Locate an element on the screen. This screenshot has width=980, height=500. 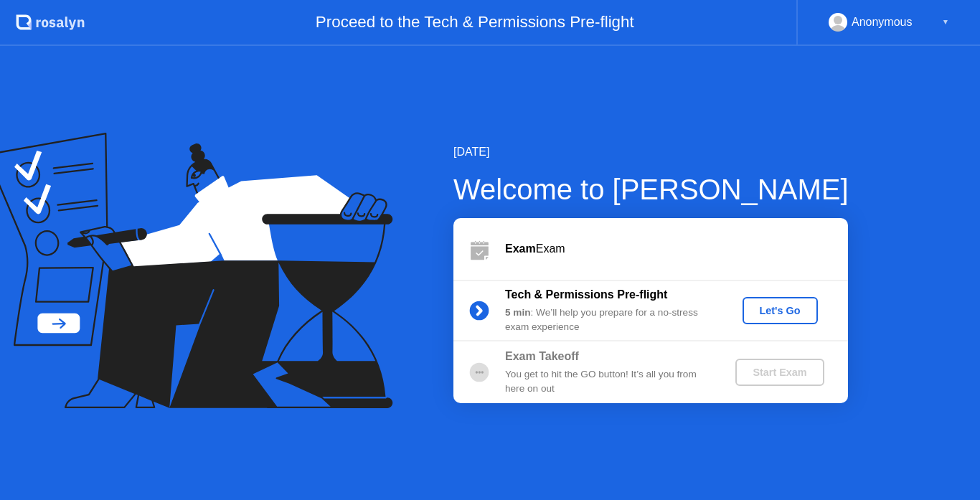
div: Start Exam is located at coordinates (780, 373).